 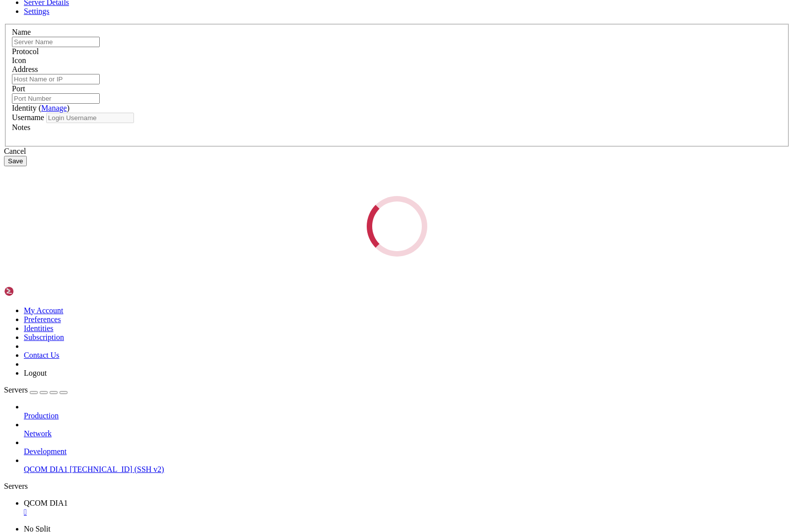 I want to click on label: Username, so click(x=28, y=117).